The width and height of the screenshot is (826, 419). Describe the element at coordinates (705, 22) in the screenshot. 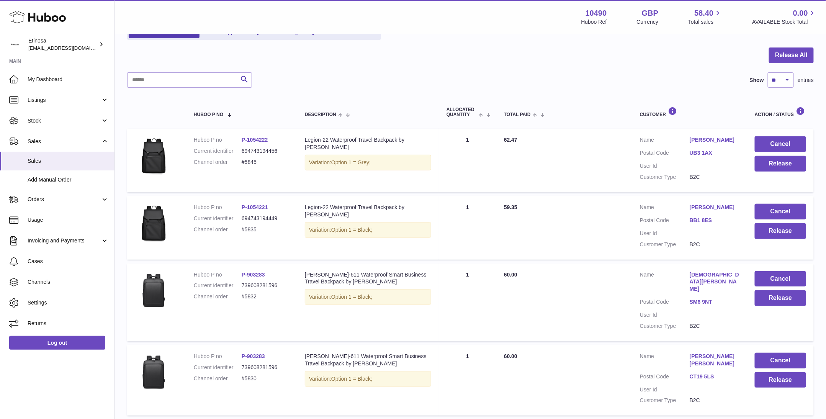

I see `span: Total sales` at that location.